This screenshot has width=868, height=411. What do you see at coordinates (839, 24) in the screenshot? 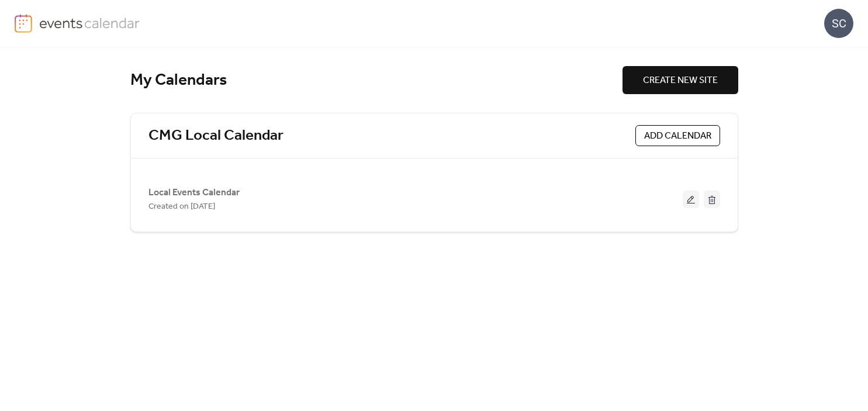
I see `div: SC` at bounding box center [839, 24].